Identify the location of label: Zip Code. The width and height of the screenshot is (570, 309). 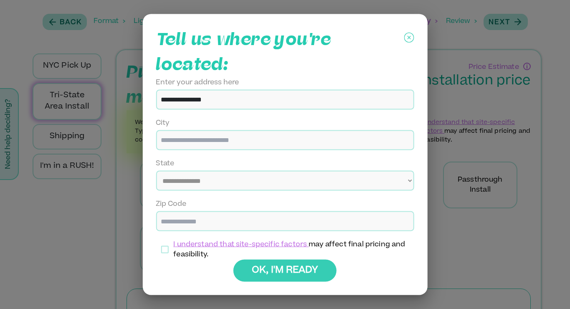
(171, 204).